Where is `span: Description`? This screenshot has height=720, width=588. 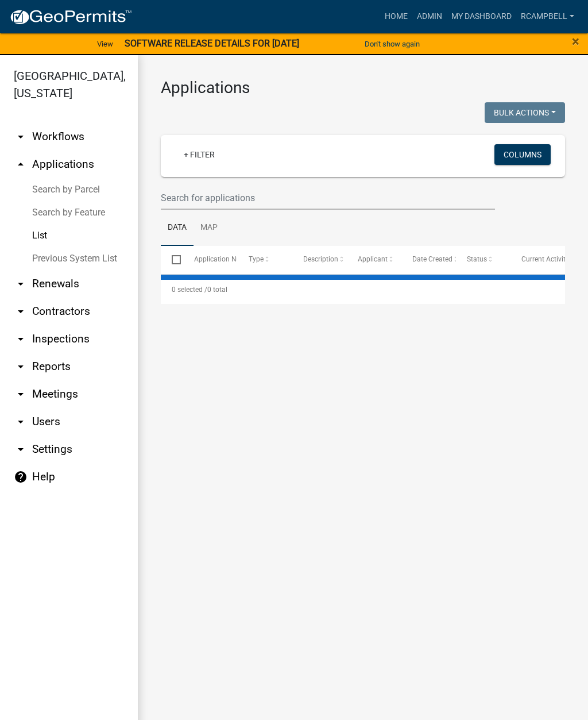
span: Description is located at coordinates (321, 259).